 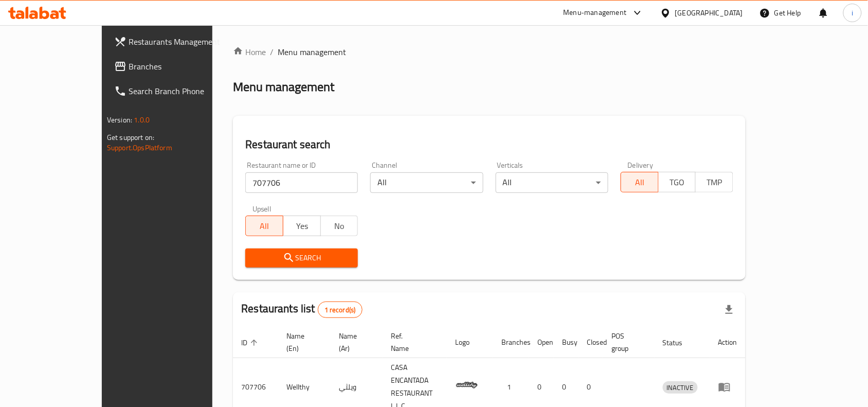 I want to click on div: INACTIVE, so click(x=681, y=387).